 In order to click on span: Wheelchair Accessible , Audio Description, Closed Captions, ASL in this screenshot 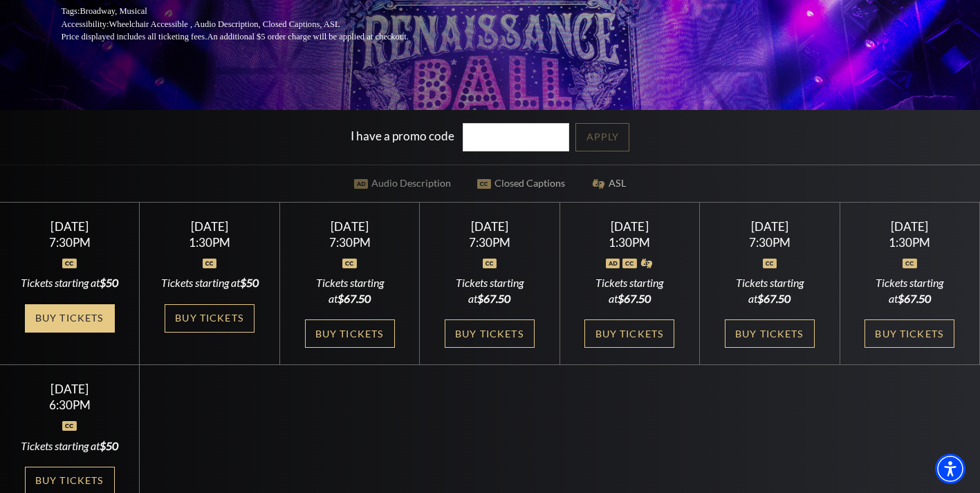, I will do `click(224, 24)`.